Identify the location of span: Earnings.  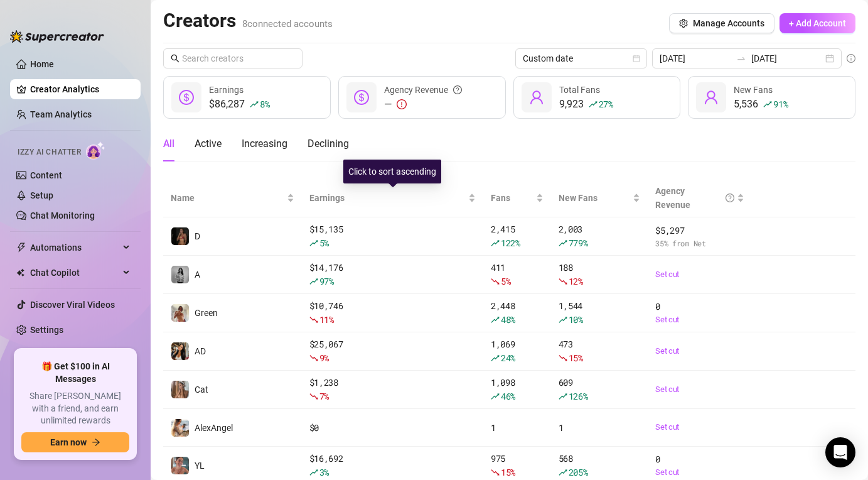
(226, 90).